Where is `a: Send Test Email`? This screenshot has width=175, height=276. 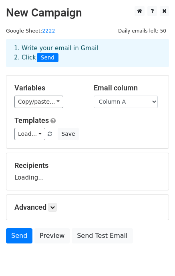 a: Send Test Email is located at coordinates (102, 236).